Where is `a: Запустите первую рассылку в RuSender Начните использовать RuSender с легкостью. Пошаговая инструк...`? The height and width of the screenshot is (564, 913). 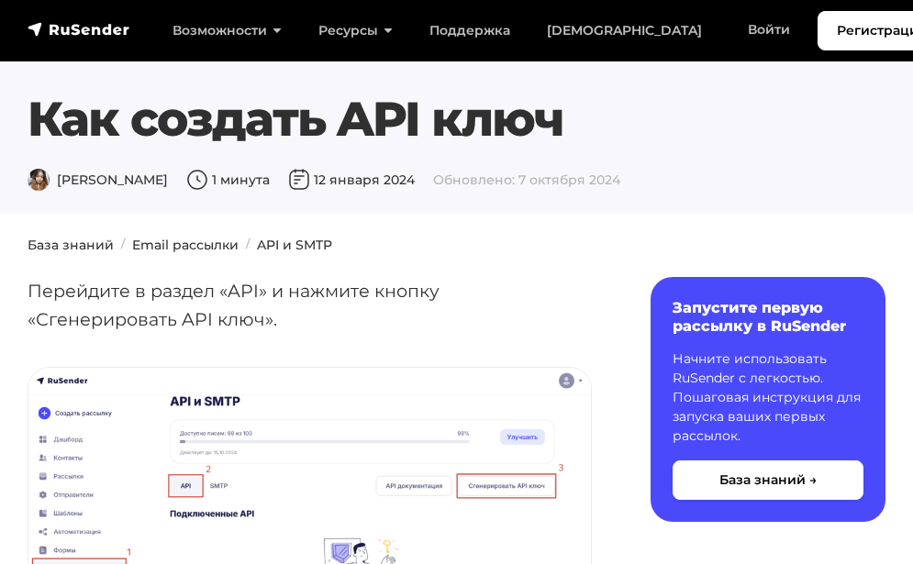
a: Запустите первую рассылку в RuSender Начните использовать RuSender с легкостью. Пошаговая инструк... is located at coordinates (768, 399).